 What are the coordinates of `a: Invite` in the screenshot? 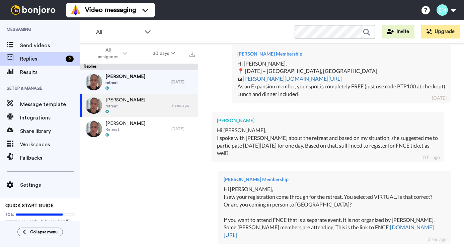 It's located at (398, 32).